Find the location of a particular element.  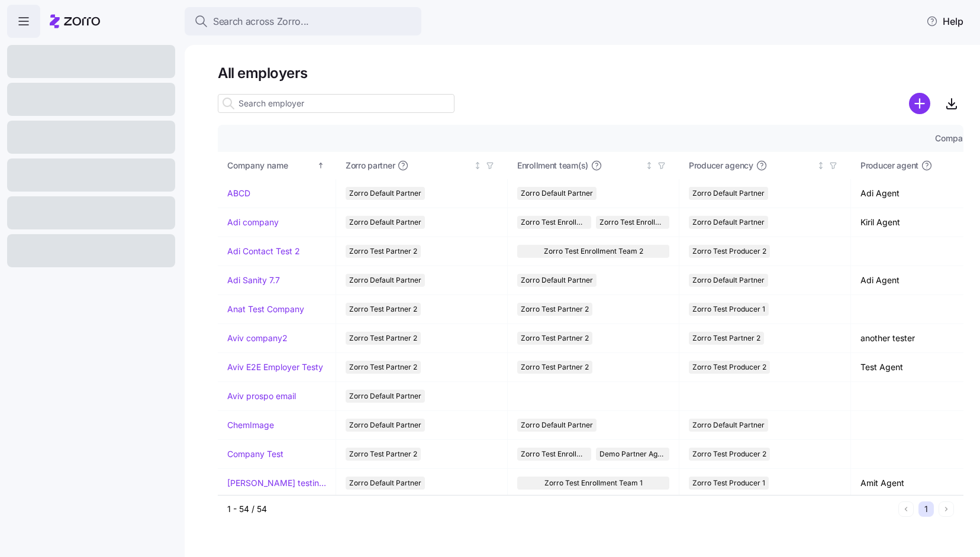

input: Search employer is located at coordinates (336, 104).